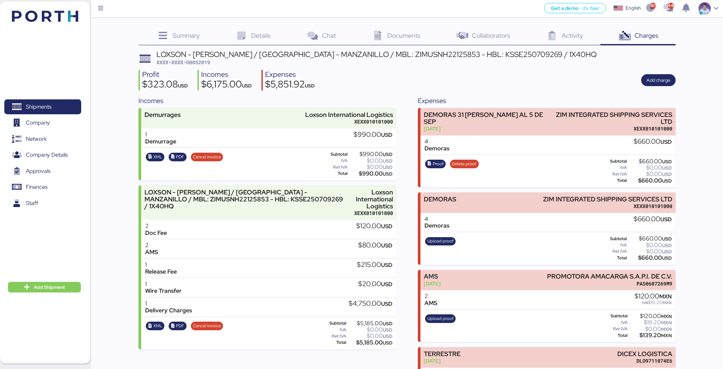 The height and width of the screenshot is (369, 723). What do you see at coordinates (180, 157) in the screenshot?
I see `span: PDF` at bounding box center [180, 157].